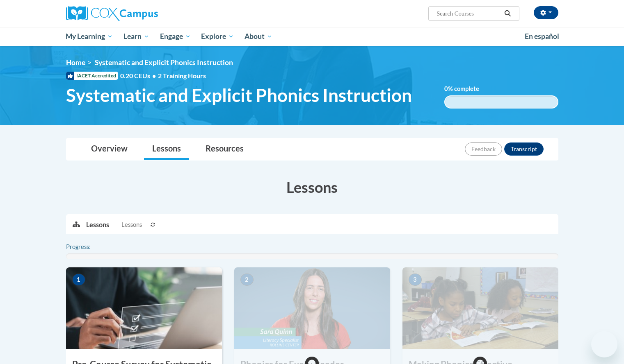 This screenshot has height=364, width=624. What do you see at coordinates (136, 36) in the screenshot?
I see `span: Learn` at bounding box center [136, 36].